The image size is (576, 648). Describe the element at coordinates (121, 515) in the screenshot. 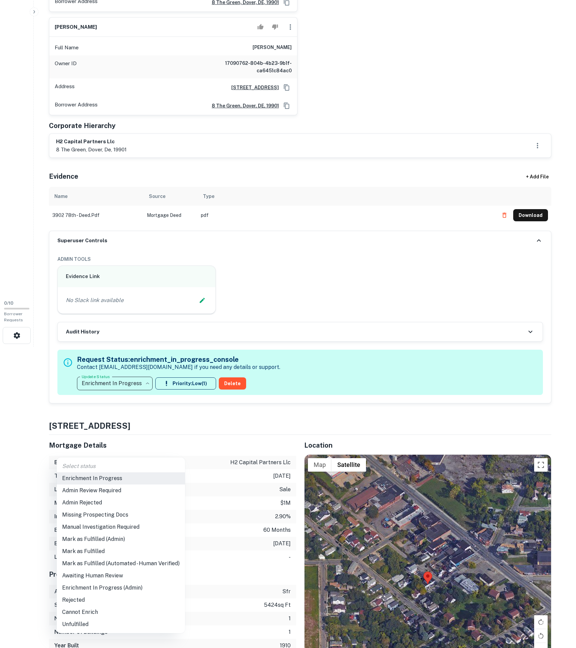

I see `li: Missing Prospecting Docs` at that location.